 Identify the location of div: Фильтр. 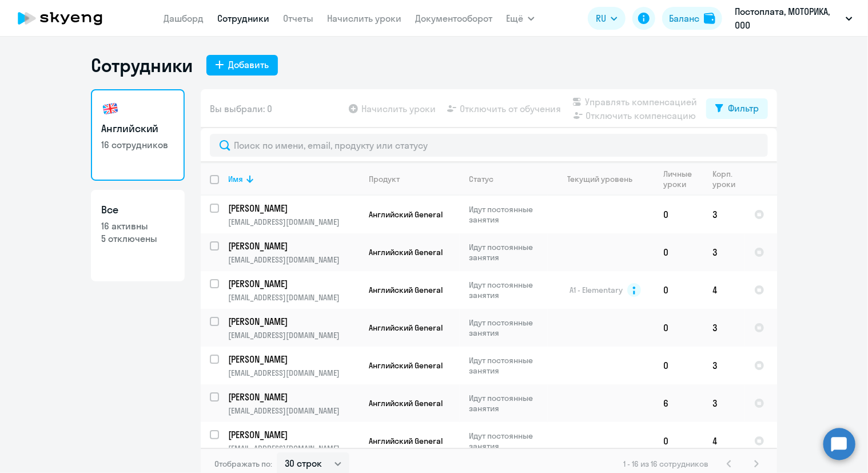
(743, 108).